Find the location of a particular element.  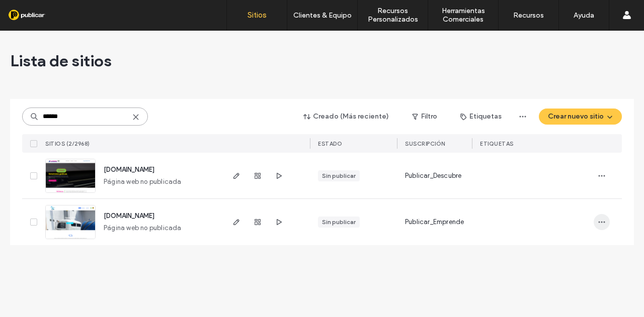

label: Ayuda is located at coordinates (584, 15).